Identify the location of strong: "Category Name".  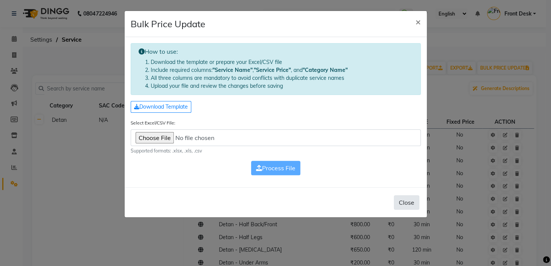
(325, 70).